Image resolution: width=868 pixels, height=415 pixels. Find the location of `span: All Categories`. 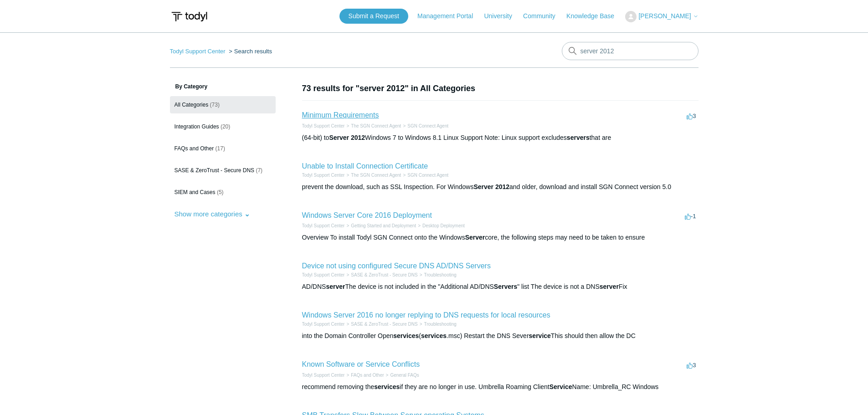

span: All Categories is located at coordinates (191, 105).